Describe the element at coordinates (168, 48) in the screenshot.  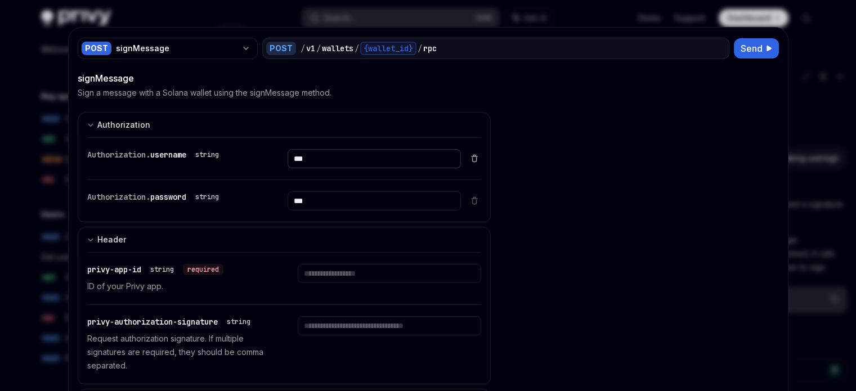
I see `button: POSTsignMessage` at that location.